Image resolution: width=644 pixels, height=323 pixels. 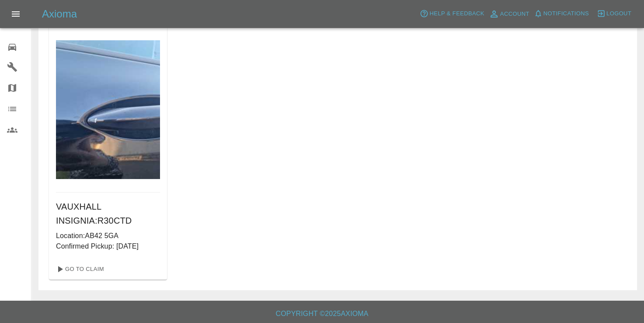 I want to click on button: Help & Feedback, so click(x=452, y=14).